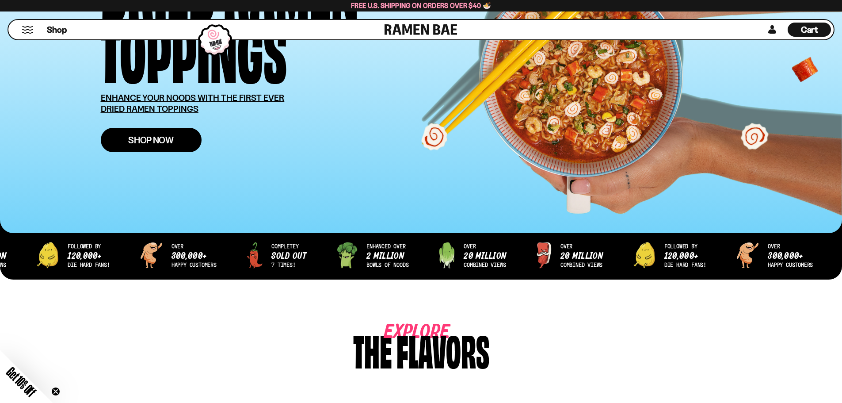  I want to click on span: Cart, so click(809, 30).